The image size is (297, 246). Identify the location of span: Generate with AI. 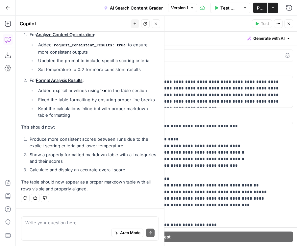
(269, 39).